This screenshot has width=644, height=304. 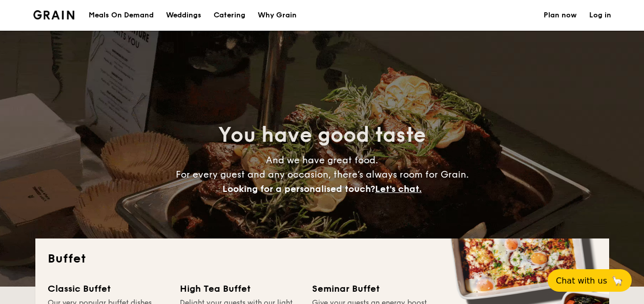 What do you see at coordinates (398, 189) in the screenshot?
I see `span: Let's chat.` at bounding box center [398, 189].